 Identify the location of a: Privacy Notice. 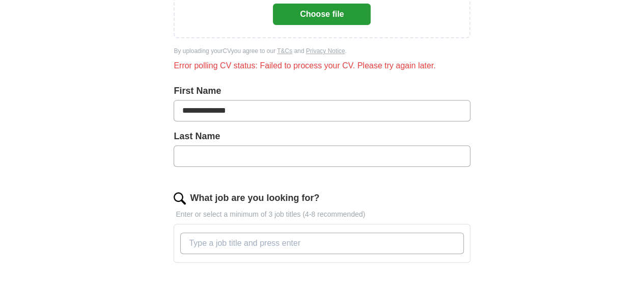
(326, 51).